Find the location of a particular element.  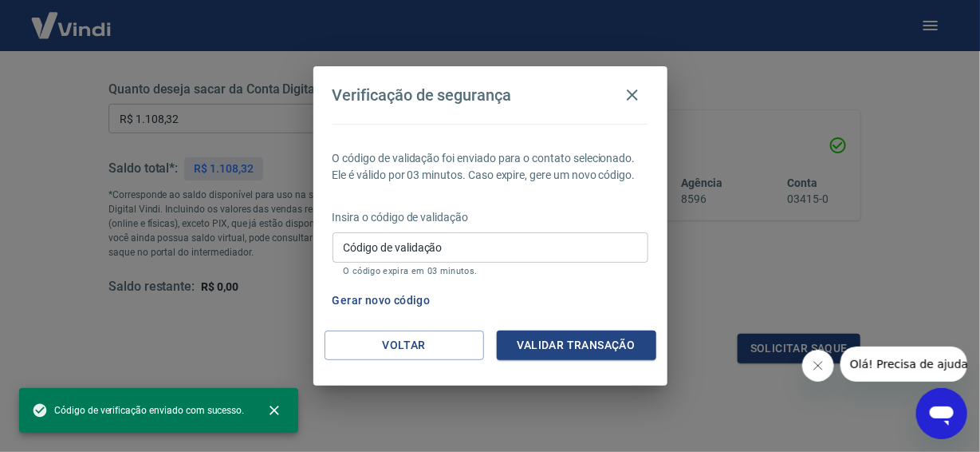

button: close is located at coordinates (275, 410).